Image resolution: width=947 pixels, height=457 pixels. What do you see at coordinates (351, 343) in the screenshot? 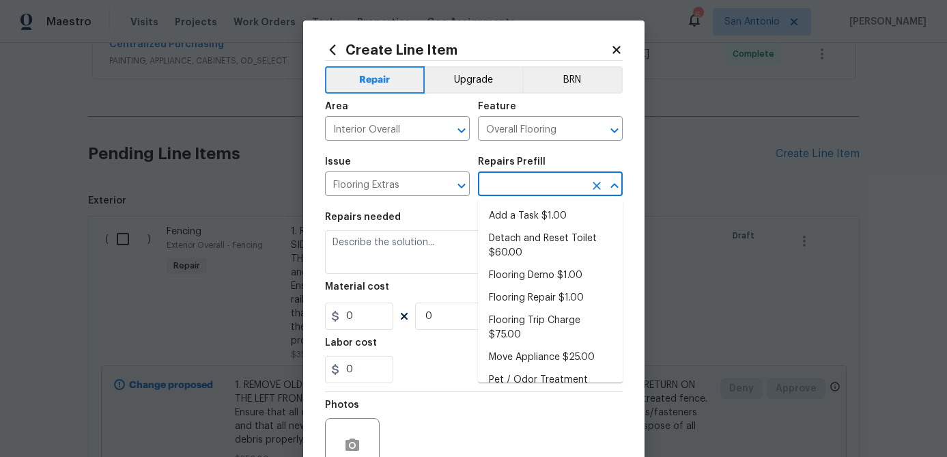
I see `h5: Labor cost` at bounding box center [351, 343].